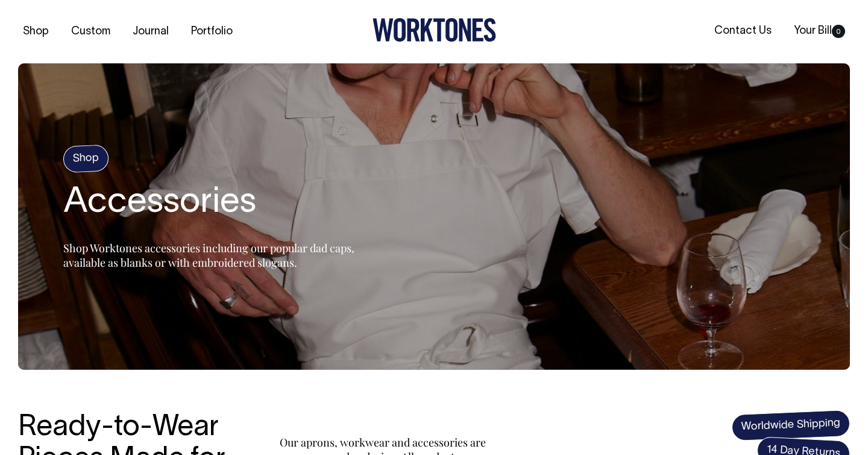  What do you see at coordinates (212, 31) in the screenshot?
I see `a: Portfolio` at bounding box center [212, 31].